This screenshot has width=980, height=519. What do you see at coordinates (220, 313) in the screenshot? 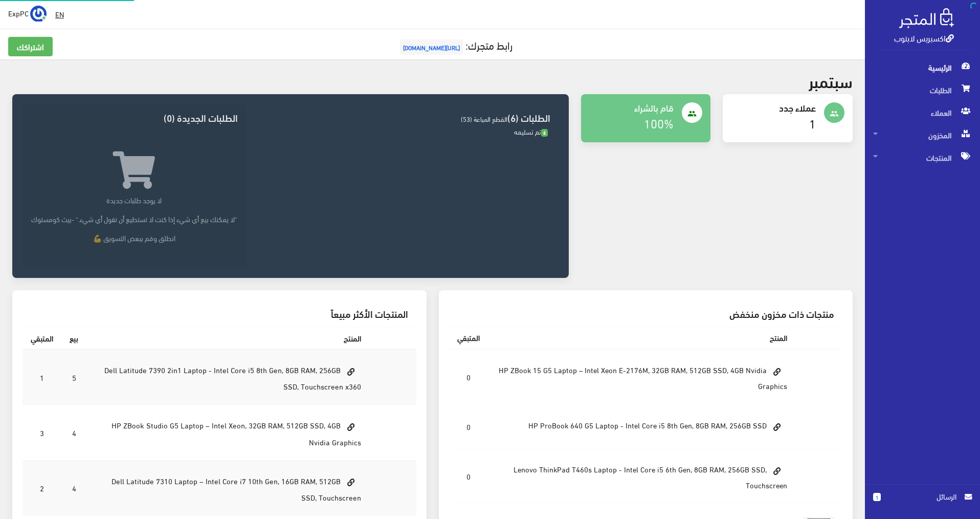
I see `h3: المنتجات الأكثر مبيعاً` at bounding box center [220, 313].